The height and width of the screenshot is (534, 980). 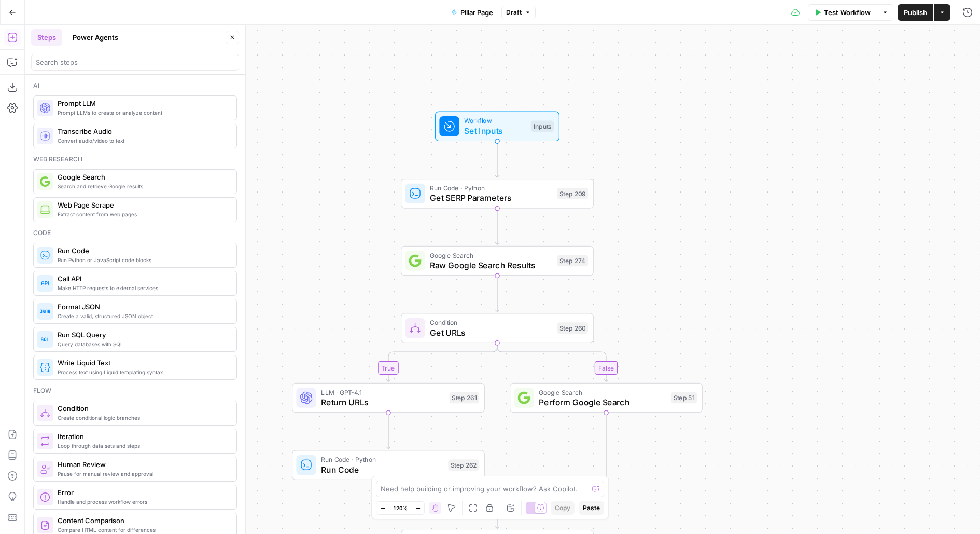 I want to click on span: Make HTTP requests to external services, so click(x=143, y=288).